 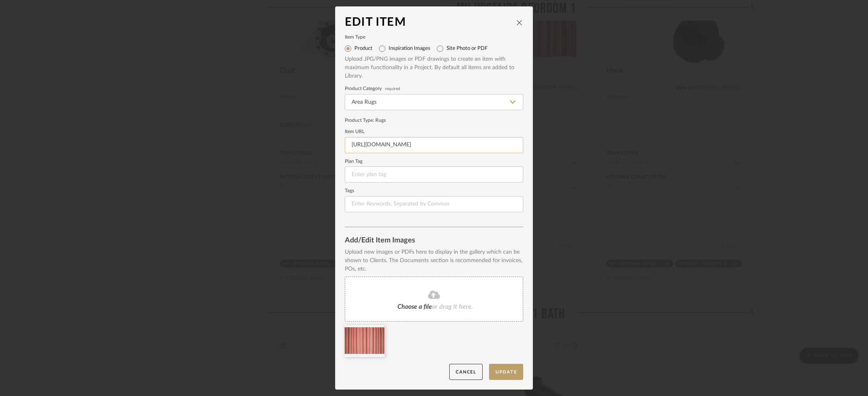 I want to click on div: Upload JPG/PNG images or PDF drawings to create an item with maximum functionality in a Project. ..., so click(x=434, y=68).